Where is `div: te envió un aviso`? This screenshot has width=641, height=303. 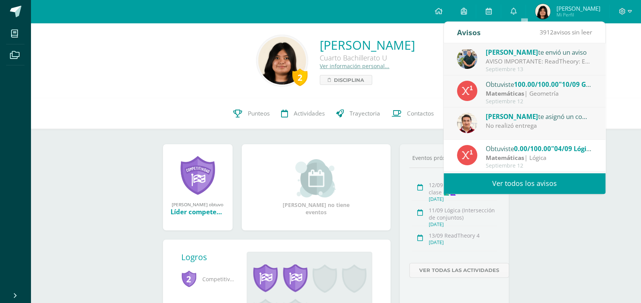 div: te envió un aviso is located at coordinates (539, 52).